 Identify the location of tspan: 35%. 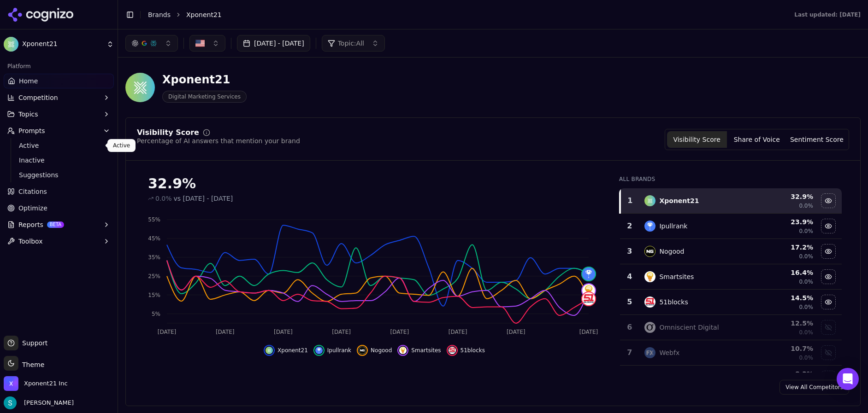
(154, 257).